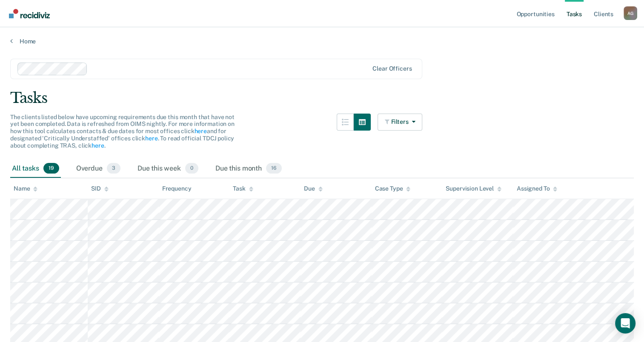 The width and height of the screenshot is (644, 342). Describe the element at coordinates (400, 122) in the screenshot. I see `button: Filters` at that location.